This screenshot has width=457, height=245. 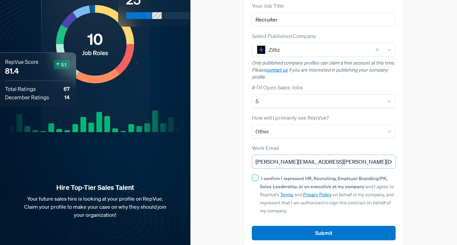 I want to click on a: contact us, so click(x=277, y=70).